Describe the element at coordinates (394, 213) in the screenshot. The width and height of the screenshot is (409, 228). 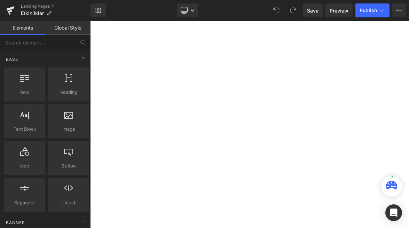
I see `div: Open Intercom Messenger` at that location.